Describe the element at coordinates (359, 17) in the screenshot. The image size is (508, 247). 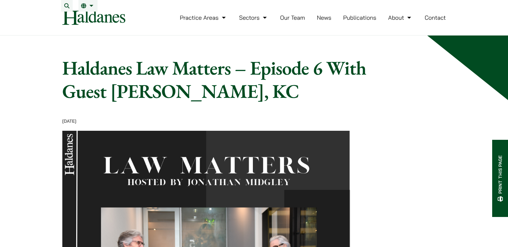
I see `a: Publications` at that location.